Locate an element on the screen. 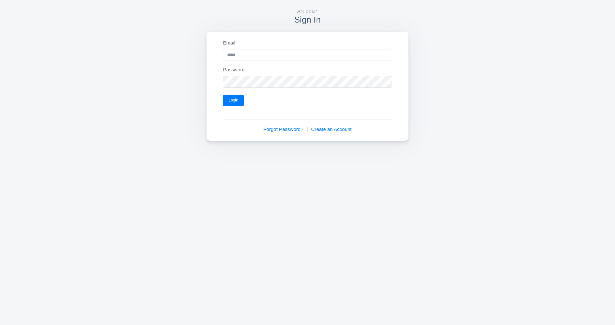 The width and height of the screenshot is (615, 325). label: Email is located at coordinates (229, 43).